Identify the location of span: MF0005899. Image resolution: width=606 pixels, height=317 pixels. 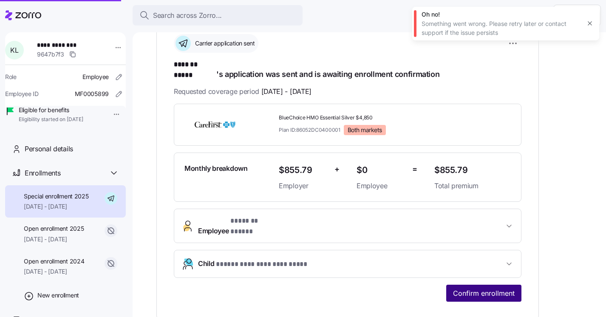
(92, 94).